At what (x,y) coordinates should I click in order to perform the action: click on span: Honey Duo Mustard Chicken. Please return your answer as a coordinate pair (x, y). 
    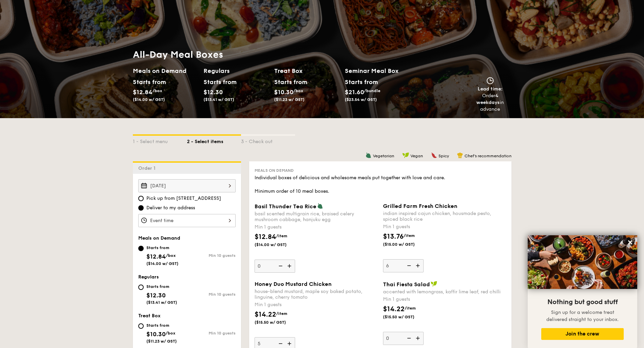
    Looking at the image, I should click on (293, 284).